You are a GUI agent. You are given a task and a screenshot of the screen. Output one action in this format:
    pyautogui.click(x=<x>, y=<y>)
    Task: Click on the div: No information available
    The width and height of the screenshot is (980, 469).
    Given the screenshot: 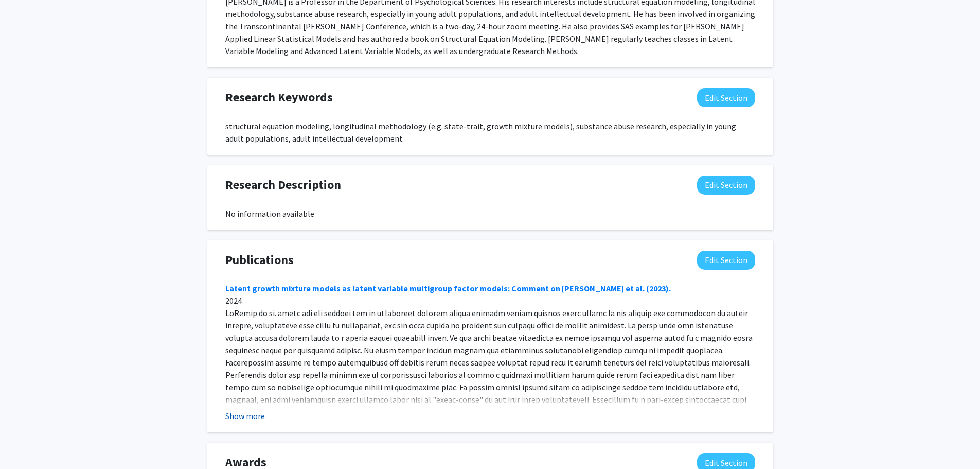 What is the action you would take?
    pyautogui.click(x=490, y=214)
    